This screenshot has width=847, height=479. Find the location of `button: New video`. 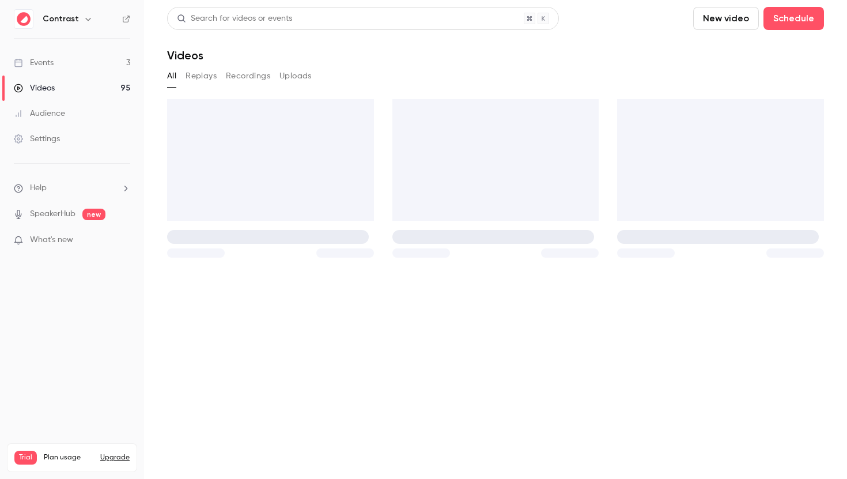

button: New video is located at coordinates (726, 18).